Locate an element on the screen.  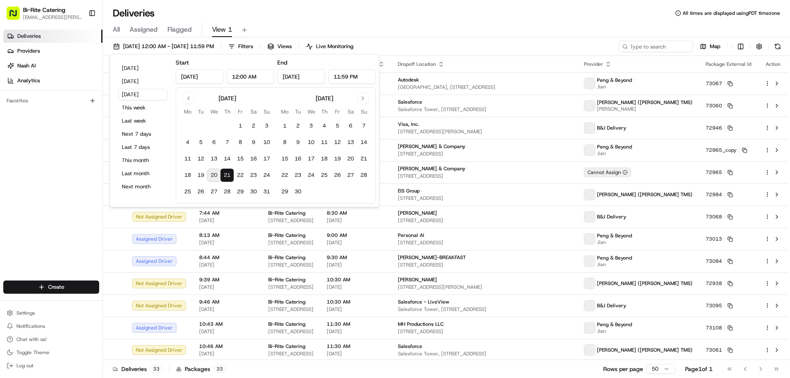
span: 10:30 AM is located at coordinates (355, 280).